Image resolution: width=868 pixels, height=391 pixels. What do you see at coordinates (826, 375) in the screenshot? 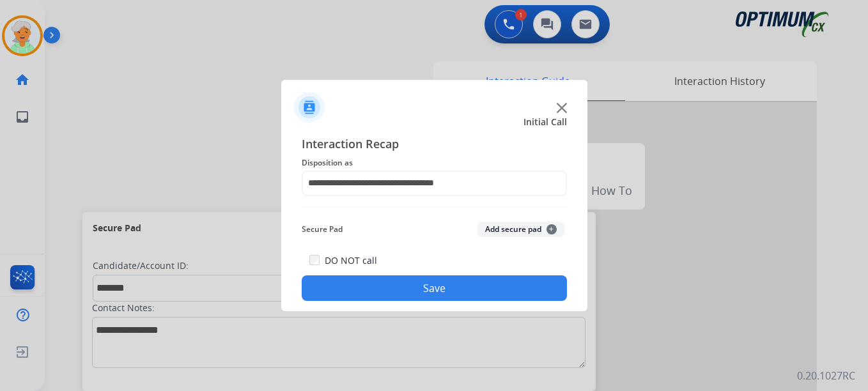
I see `p: 0.20.1027RC` at bounding box center [826, 375].